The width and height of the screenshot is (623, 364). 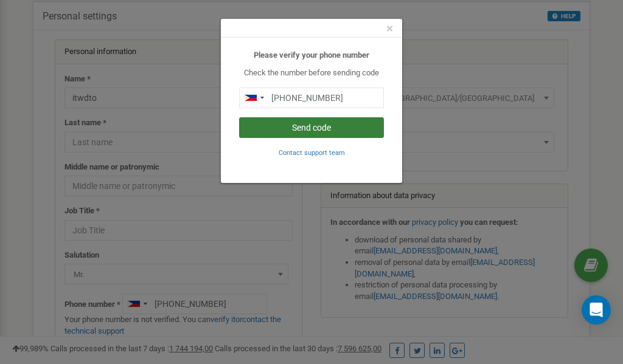 I want to click on p: Check the number before sending code, so click(x=311, y=73).